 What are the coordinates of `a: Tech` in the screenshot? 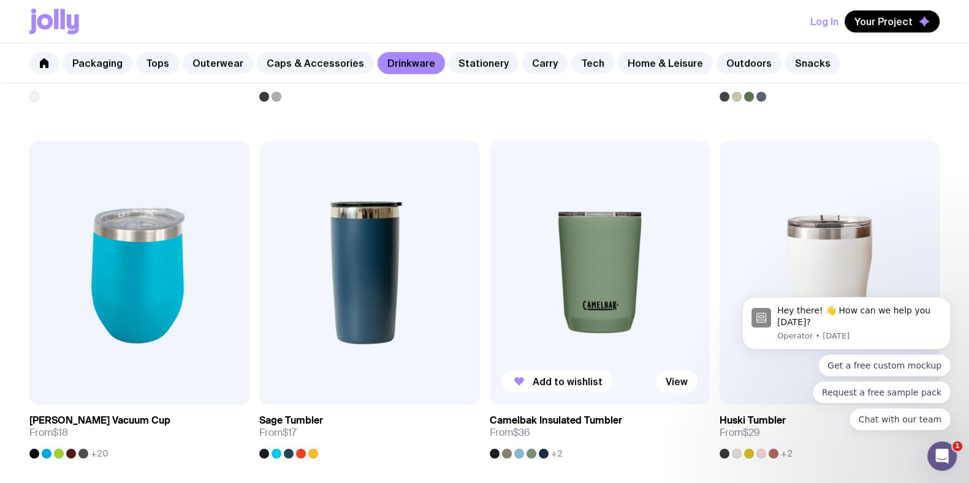 It's located at (593, 63).